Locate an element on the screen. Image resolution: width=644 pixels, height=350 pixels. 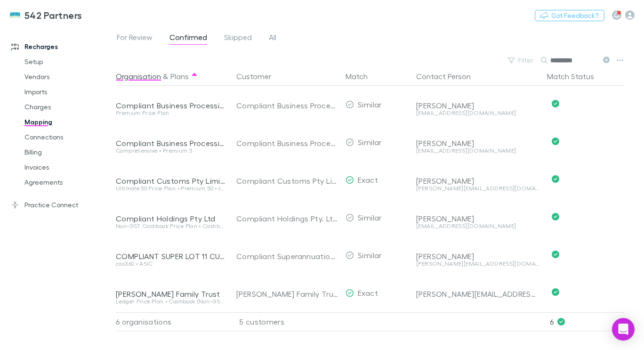
div: Compliant Holdings Pty. Ltd. is located at coordinates (287, 218).